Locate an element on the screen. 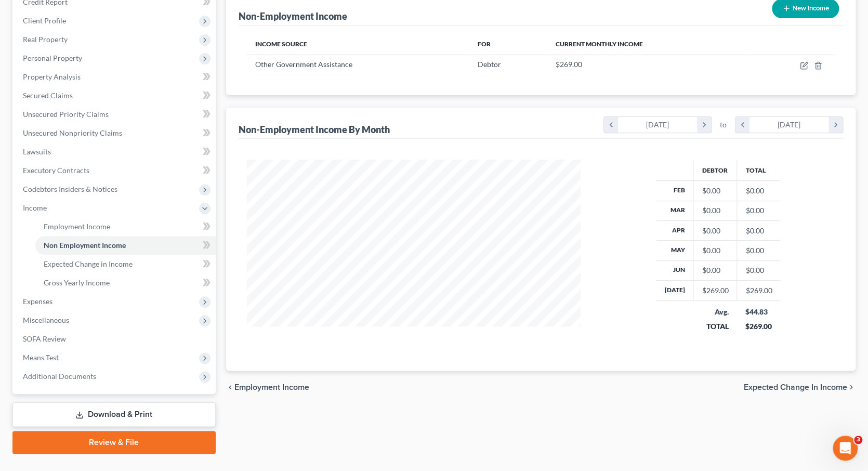 This screenshot has height=471, width=868. a: Unsecured Nonpriority Claims is located at coordinates (115, 133).